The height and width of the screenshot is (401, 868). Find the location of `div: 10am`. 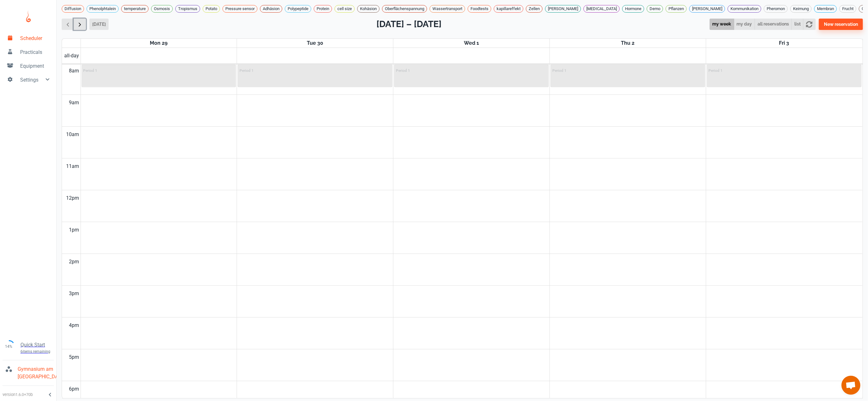

div: 10am is located at coordinates (73, 135).